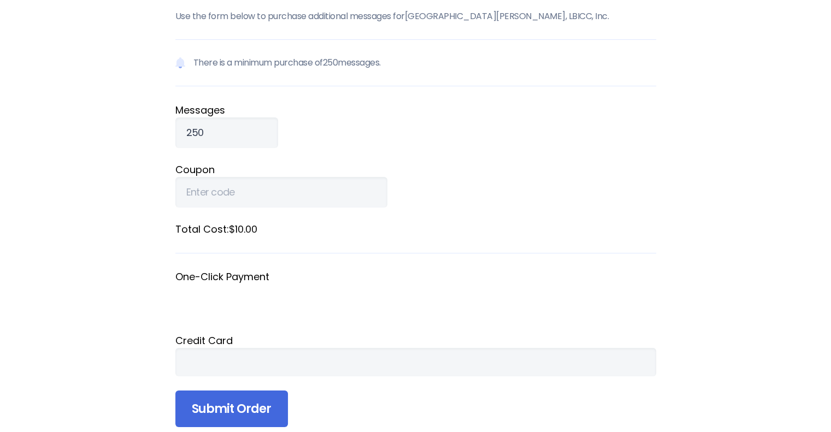 This screenshot has height=432, width=831. Describe the element at coordinates (416, 229) in the screenshot. I see `label: Total Cost: $10.00` at that location.